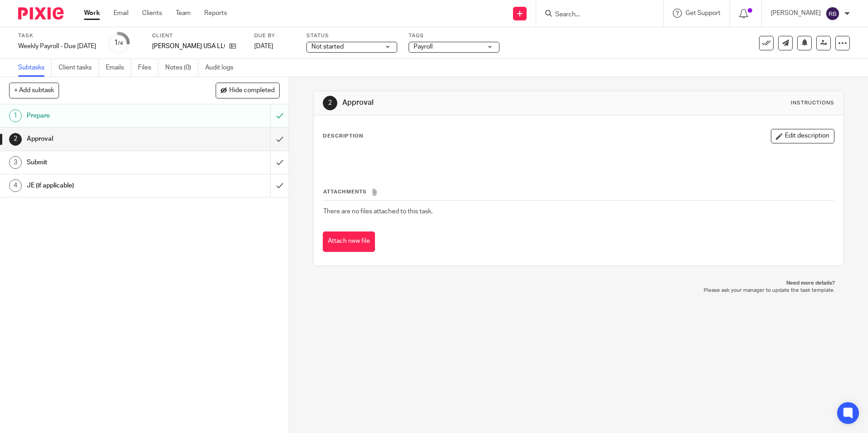  Describe the element at coordinates (223, 68) in the screenshot. I see `a: Audit logs` at that location.